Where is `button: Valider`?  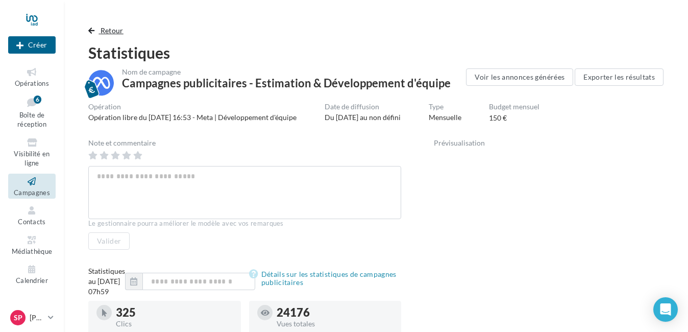
button: Valider is located at coordinates (109, 241).